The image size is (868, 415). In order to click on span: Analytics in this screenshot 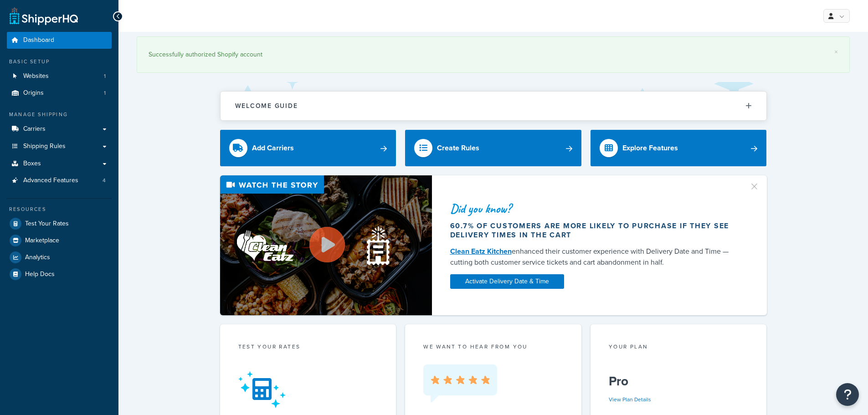, I will do `click(37, 257)`.